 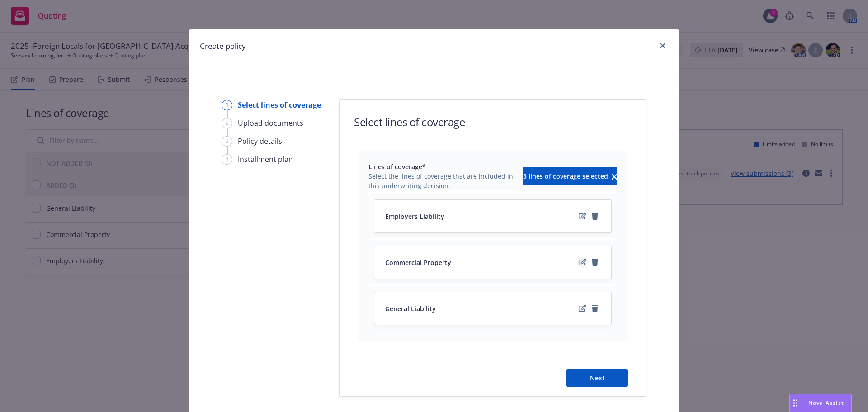 What do you see at coordinates (597, 377) in the screenshot?
I see `span: Next` at bounding box center [597, 377].